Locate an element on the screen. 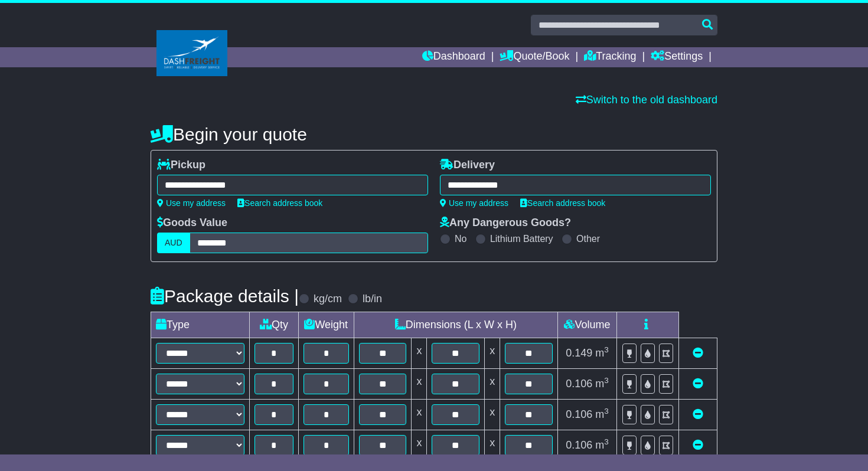 The width and height of the screenshot is (868, 471). td: Dimensions (L x W x H) is located at coordinates (456, 325).